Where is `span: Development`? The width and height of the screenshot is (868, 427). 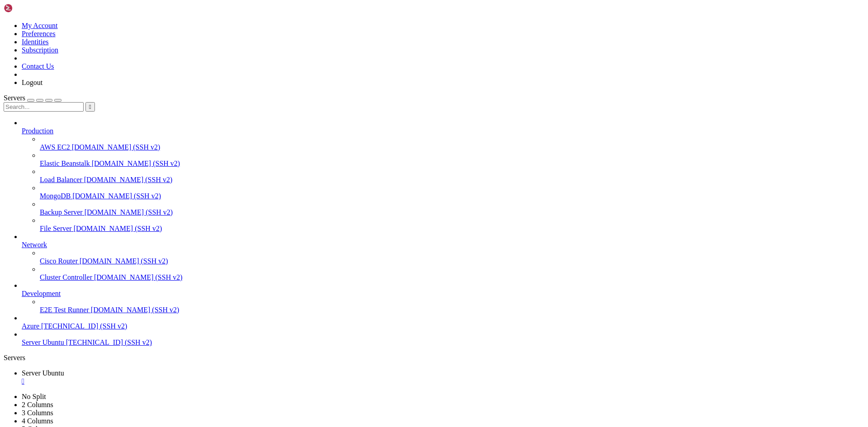 span: Development is located at coordinates (41, 293).